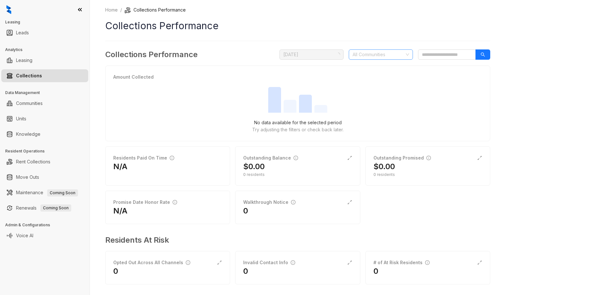  What do you see at coordinates (45, 76) in the screenshot?
I see `li: Collections` at bounding box center [45, 76].